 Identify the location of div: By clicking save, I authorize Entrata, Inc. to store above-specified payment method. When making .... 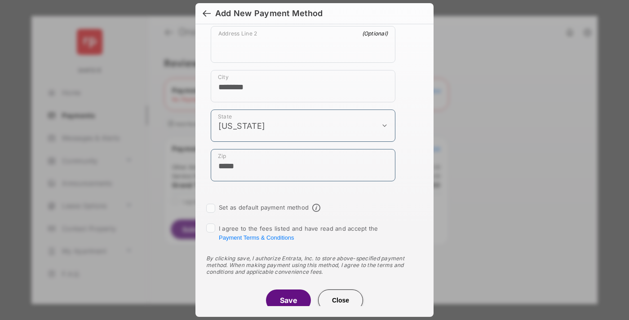
(314, 265).